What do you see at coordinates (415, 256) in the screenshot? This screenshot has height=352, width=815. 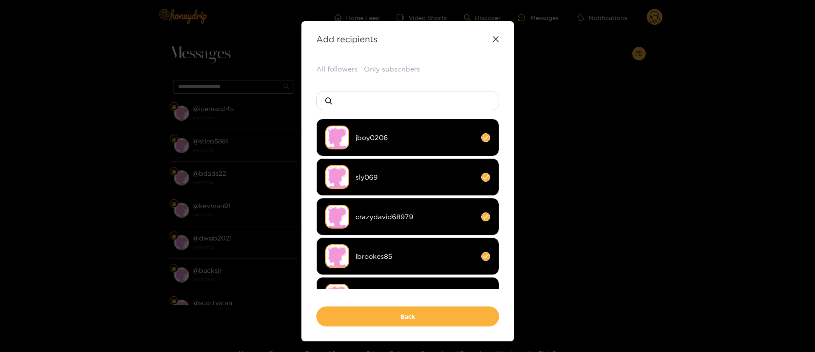 I see `span: lbrookes85` at bounding box center [415, 256].